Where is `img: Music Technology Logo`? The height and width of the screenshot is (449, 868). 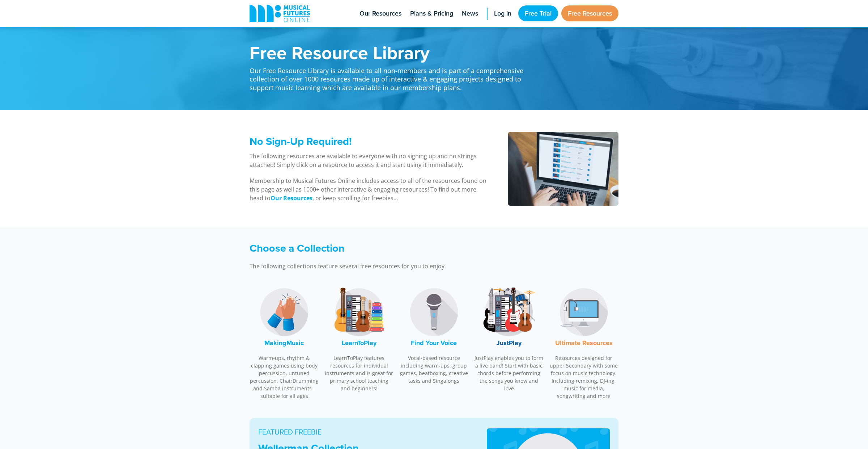 img: Music Technology Logo is located at coordinates (584, 312).